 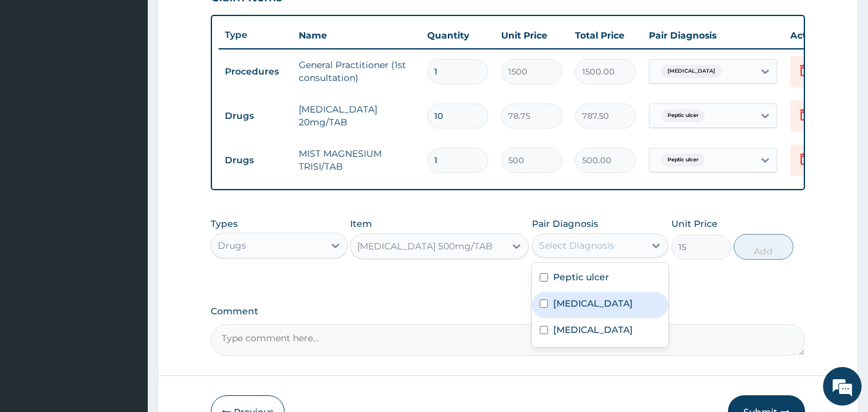 What do you see at coordinates (38, 81) in the screenshot?
I see `img: d_794563401_company_1708531726252_794563401` at bounding box center [38, 81].